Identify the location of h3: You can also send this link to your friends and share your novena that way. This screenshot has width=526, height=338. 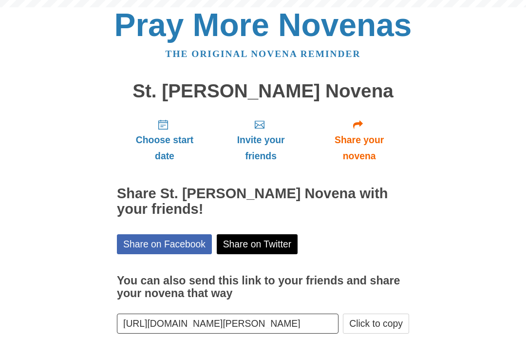
(263, 287).